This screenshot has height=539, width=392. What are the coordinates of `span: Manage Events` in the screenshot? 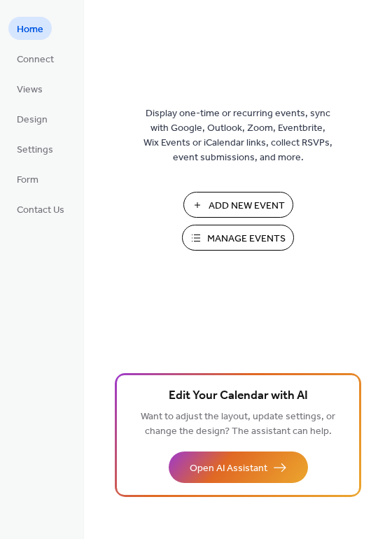 It's located at (247, 238).